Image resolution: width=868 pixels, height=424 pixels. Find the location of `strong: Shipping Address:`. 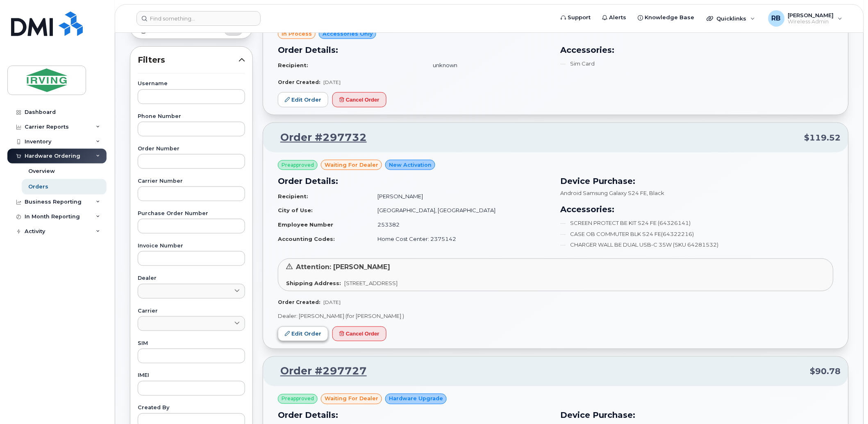

strong: Shipping Address: is located at coordinates (313, 283).